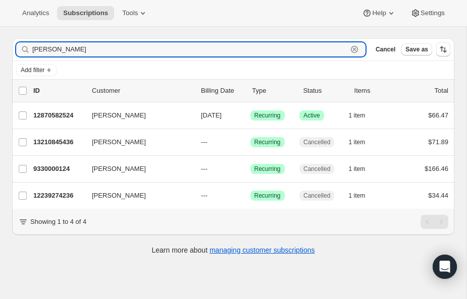  Describe the element at coordinates (59, 142) in the screenshot. I see `p: 13210845436` at that location.